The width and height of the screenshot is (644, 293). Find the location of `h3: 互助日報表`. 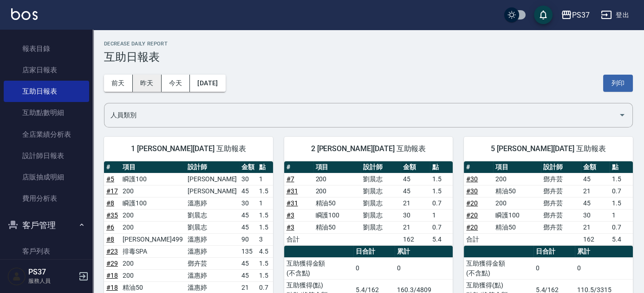

h3: 互助日報表 is located at coordinates (368, 57).